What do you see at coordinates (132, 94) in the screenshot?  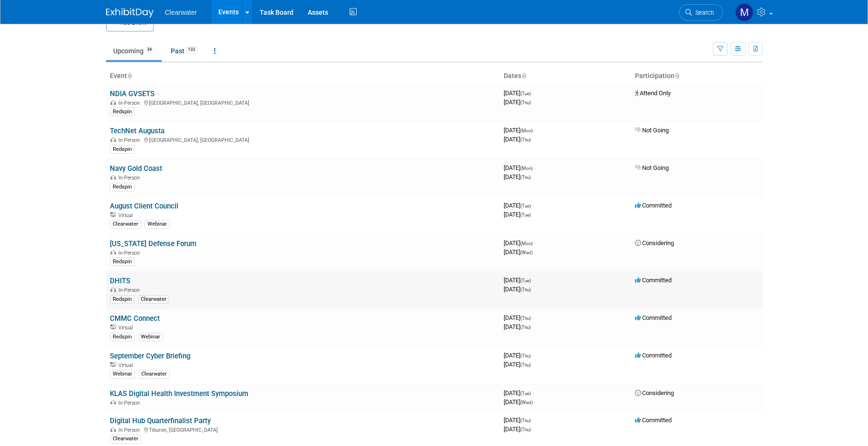 I see `a: NDIA GVSETS` at bounding box center [132, 94].